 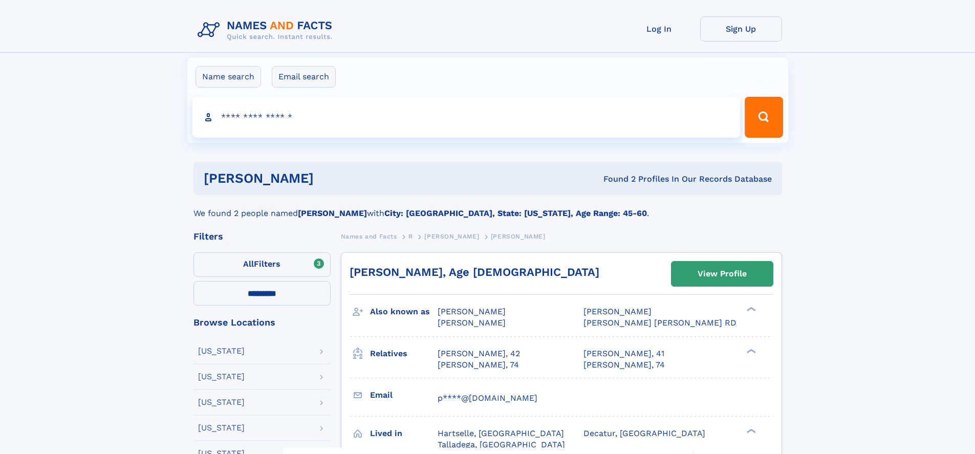 I want to click on img: Logo Names and Facts, so click(x=267, y=30).